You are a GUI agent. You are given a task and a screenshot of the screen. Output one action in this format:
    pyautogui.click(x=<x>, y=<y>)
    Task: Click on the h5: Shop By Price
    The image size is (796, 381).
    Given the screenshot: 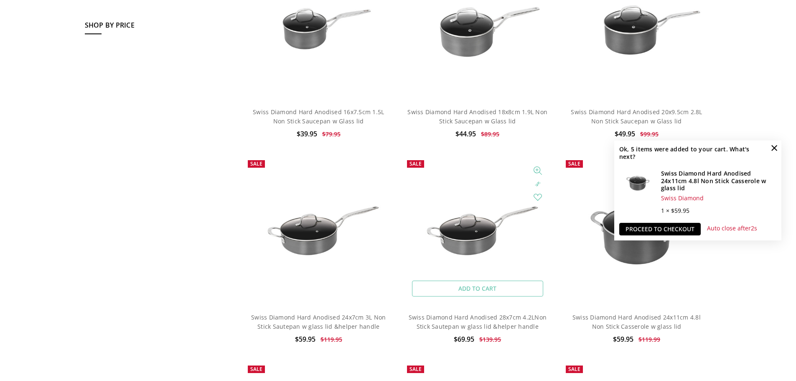 What is the action you would take?
    pyautogui.click(x=148, y=27)
    